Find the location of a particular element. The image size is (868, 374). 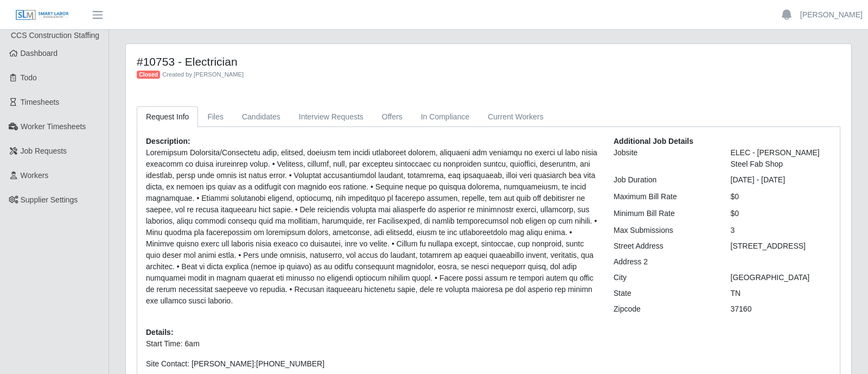

p: Loremipsum Dolorsita/Consectetu adip, elitsed, doeiusm tem incidi utlaboreet dolorem, aliquaeni a... is located at coordinates (372, 227).